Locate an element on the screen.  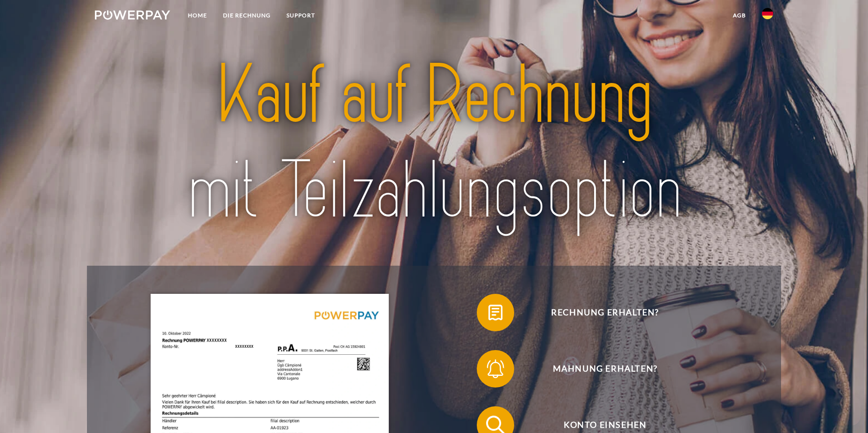
a: Home is located at coordinates (198, 16).